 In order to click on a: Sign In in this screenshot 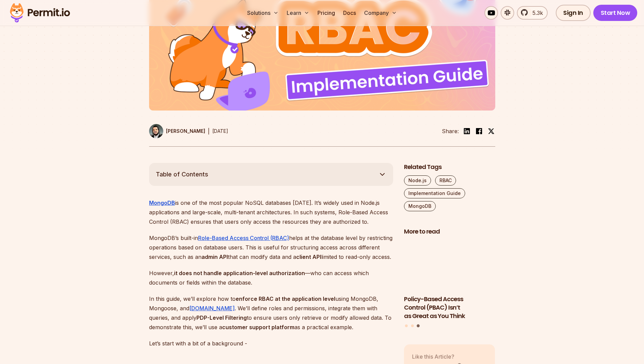, I will do `click(573, 13)`.